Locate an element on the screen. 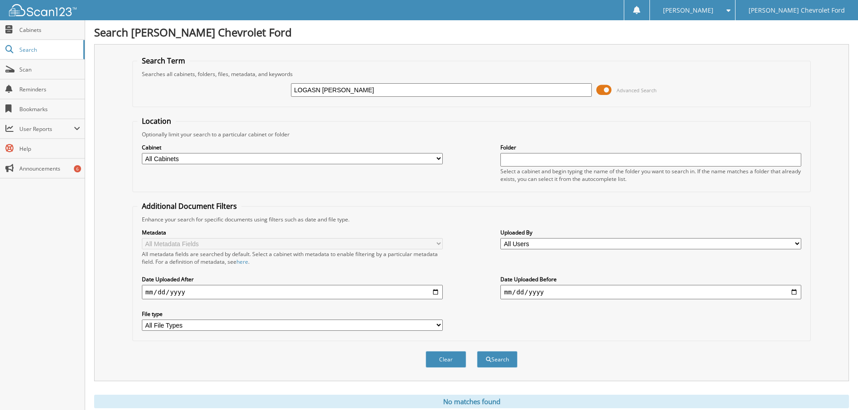  span: Announcements is located at coordinates (50, 168).